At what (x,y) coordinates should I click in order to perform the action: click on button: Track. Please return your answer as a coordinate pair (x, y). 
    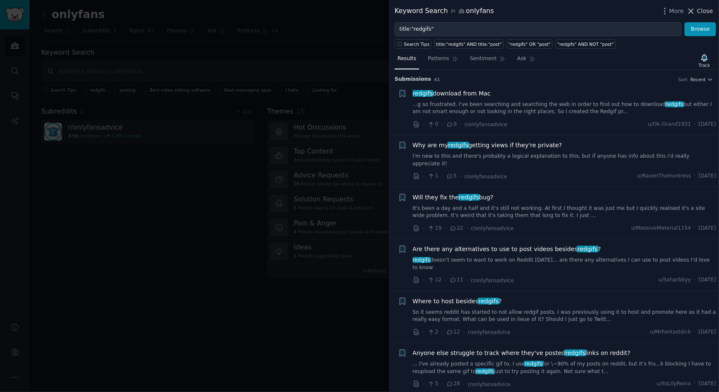
    Looking at the image, I should click on (704, 61).